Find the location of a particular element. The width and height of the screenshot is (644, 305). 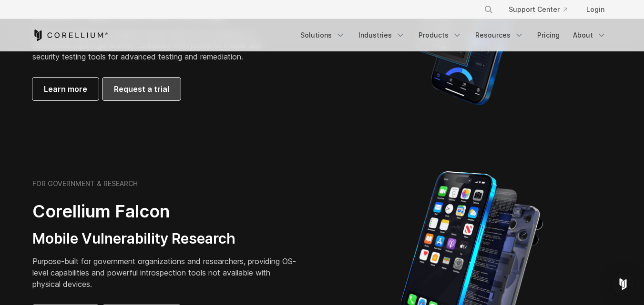

a: Learn more is located at coordinates (65, 89).